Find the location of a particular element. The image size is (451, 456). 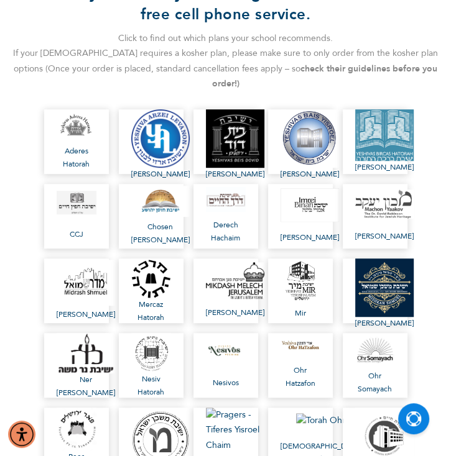

img: Chosen Yehoshua is located at coordinates (160, 201).